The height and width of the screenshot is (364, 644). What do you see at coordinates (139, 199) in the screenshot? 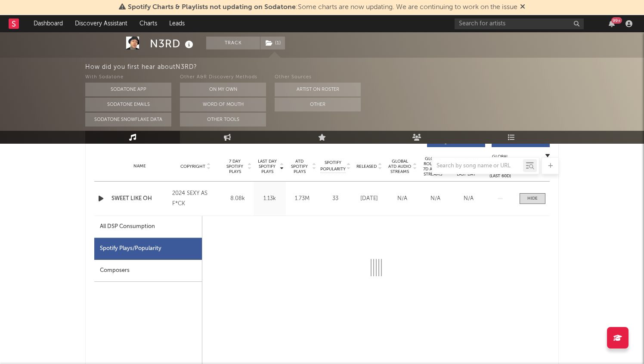
I see `a: SWEET LIKE OH` at bounding box center [139, 199].